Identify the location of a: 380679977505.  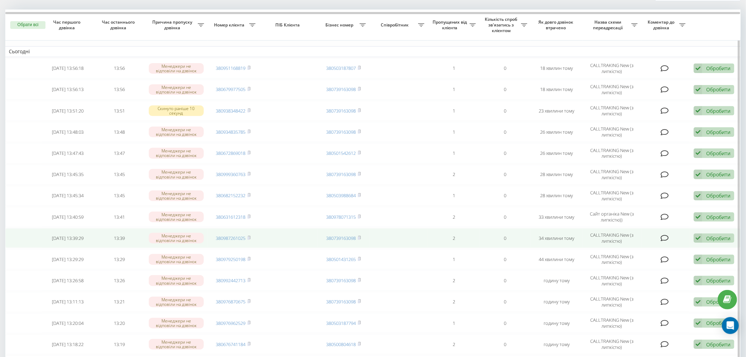
(231, 89).